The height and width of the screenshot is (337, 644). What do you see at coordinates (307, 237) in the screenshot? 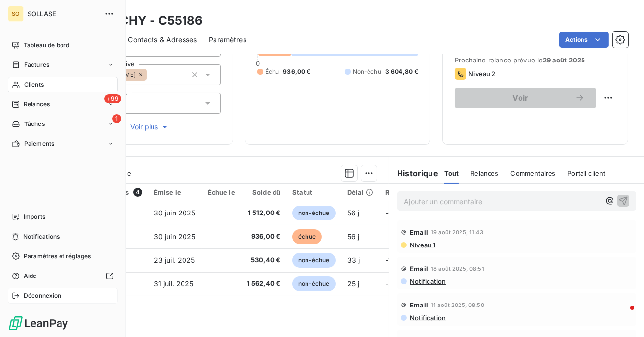
I see `span: échue` at bounding box center [307, 237].